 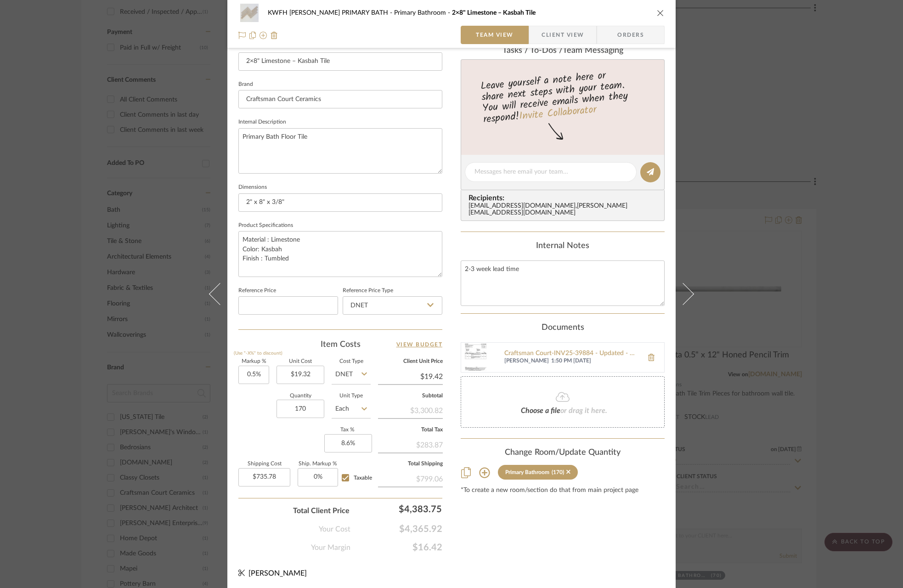 What do you see at coordinates (419, 345) in the screenshot?
I see `a: View Budget` at bounding box center [419, 345].